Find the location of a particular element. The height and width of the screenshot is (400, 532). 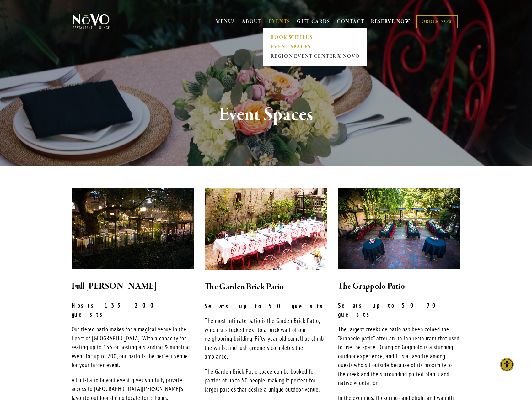

a: MENUS is located at coordinates (225, 22).